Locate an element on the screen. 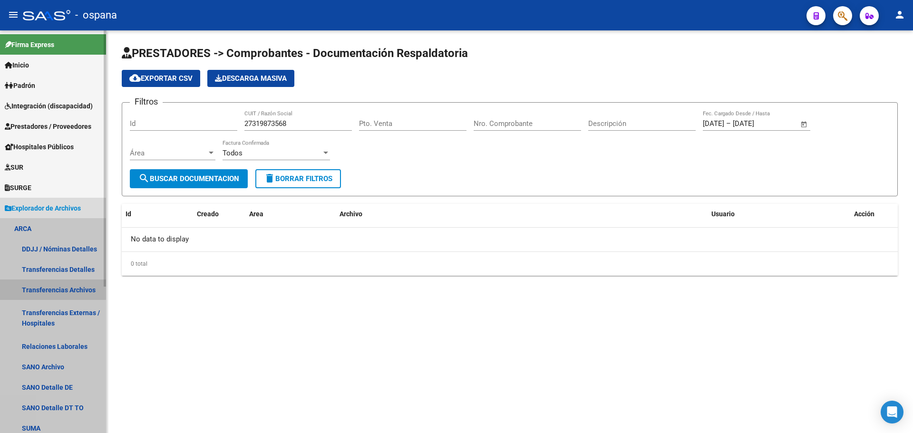 The height and width of the screenshot is (433, 913). button: Descarga Masiva is located at coordinates (250, 78).